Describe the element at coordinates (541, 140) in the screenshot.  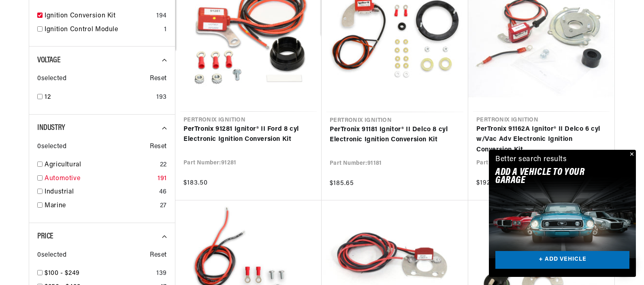
I see `a: PerTronix 91162A Ignitor® II Delco 6 cyl w/Vac Adv Electronic Ignition Conversion Kit` at that location.